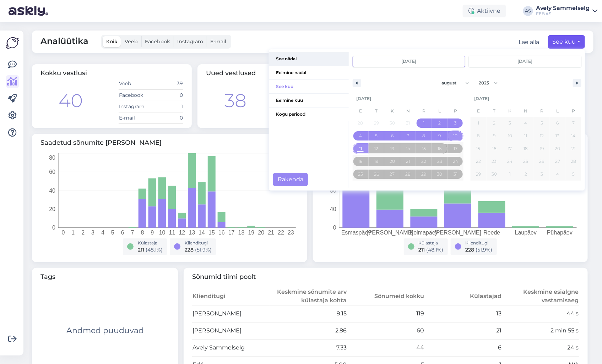 Image resolution: width=602 pixels, height=364 pixels. What do you see at coordinates (540, 331) in the screenshot?
I see `td: 2 min 55 s` at bounding box center [540, 331].